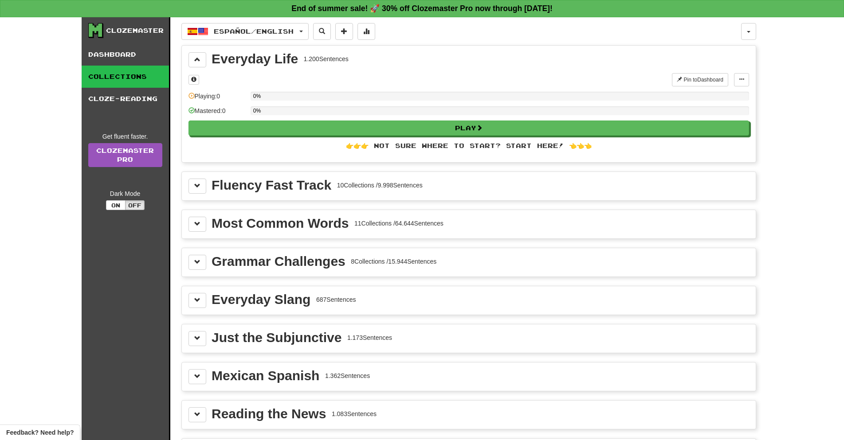 The image size is (844, 440). I want to click on div: 👉👉👉 Not sure where to start? Start here! 👈👈👈, so click(469, 146).